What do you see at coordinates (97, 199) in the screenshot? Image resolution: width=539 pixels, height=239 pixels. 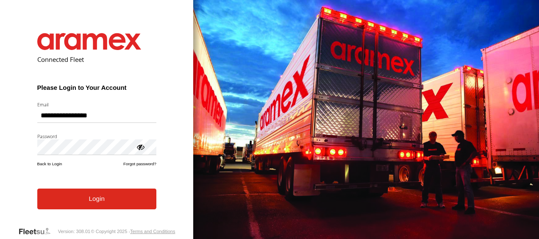 I see `button: Login` at bounding box center [97, 199].